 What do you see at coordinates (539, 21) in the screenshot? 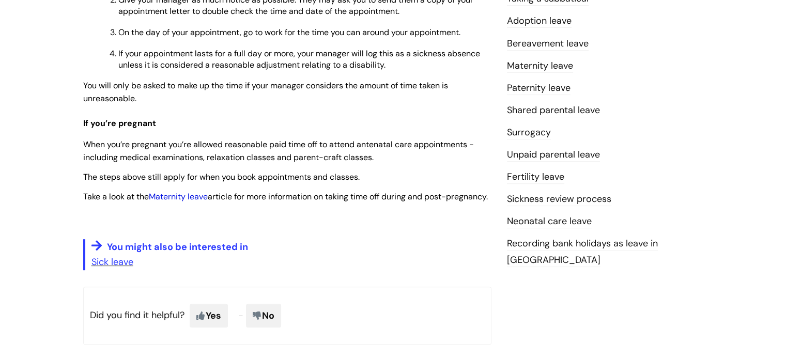
I see `a: Adoption leave` at bounding box center [539, 21].